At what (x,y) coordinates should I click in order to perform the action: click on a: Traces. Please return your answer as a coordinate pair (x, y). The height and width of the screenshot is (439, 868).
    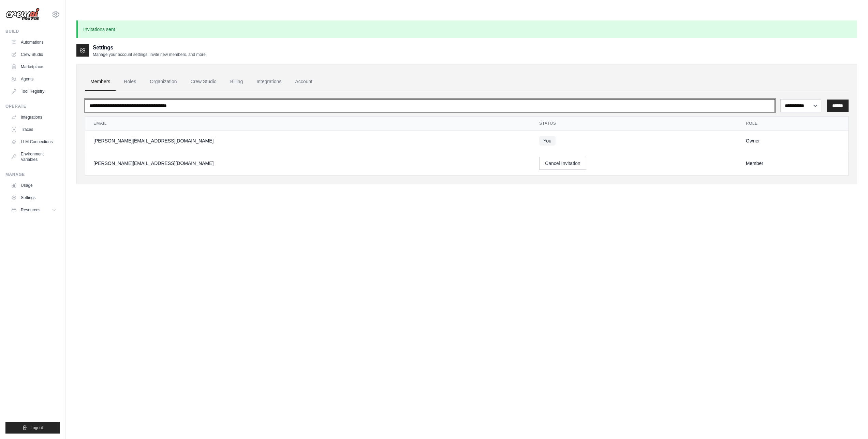
    Looking at the image, I should click on (34, 130).